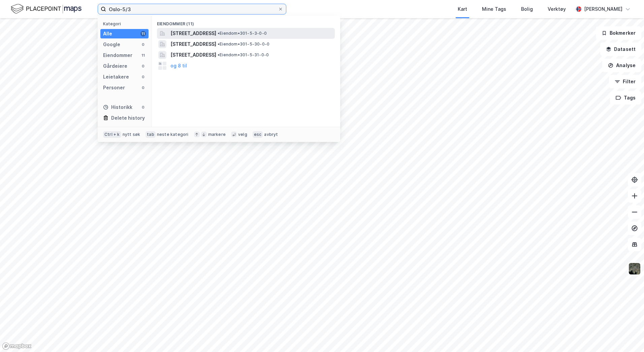 The width and height of the screenshot is (644, 352). I want to click on div: Delete history, so click(128, 118).